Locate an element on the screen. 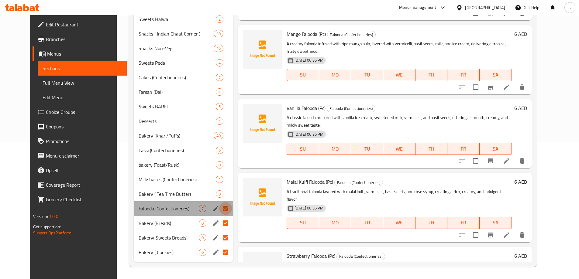 The height and width of the screenshot is (279, 579). div: Bakery ( Cookies)0edit is located at coordinates (183, 253).